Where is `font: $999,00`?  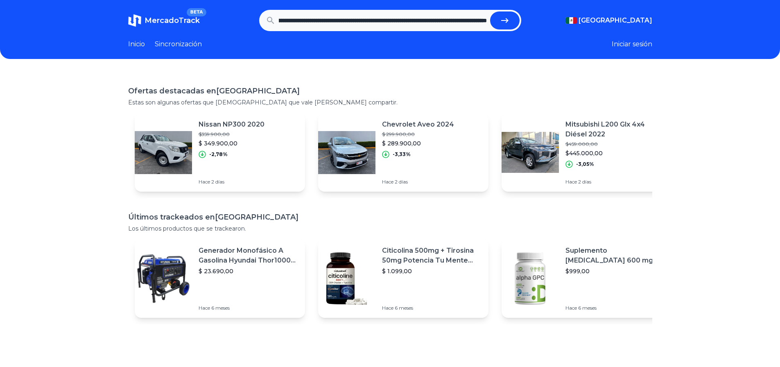 font: $999,00 is located at coordinates (577, 271).